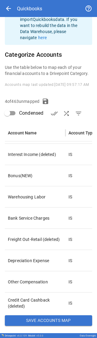 The height and width of the screenshot is (338, 97). What do you see at coordinates (35, 261) in the screenshot?
I see `p: Depreciation Expense` at bounding box center [35, 261].